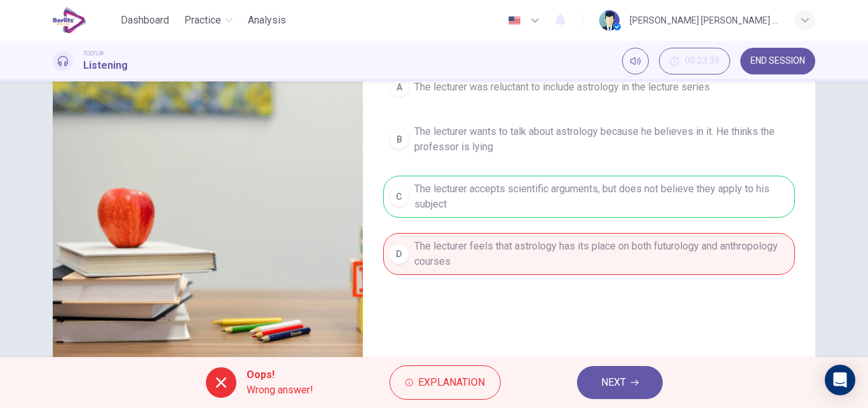  I want to click on button: Analysis, so click(267, 20).